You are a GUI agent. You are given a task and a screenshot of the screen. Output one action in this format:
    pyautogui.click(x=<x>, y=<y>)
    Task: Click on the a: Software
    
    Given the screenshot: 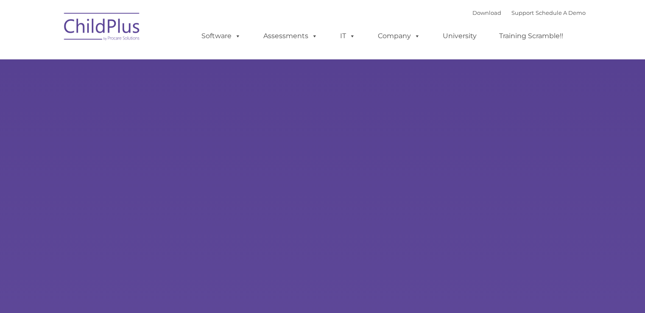 What is the action you would take?
    pyautogui.click(x=221, y=36)
    